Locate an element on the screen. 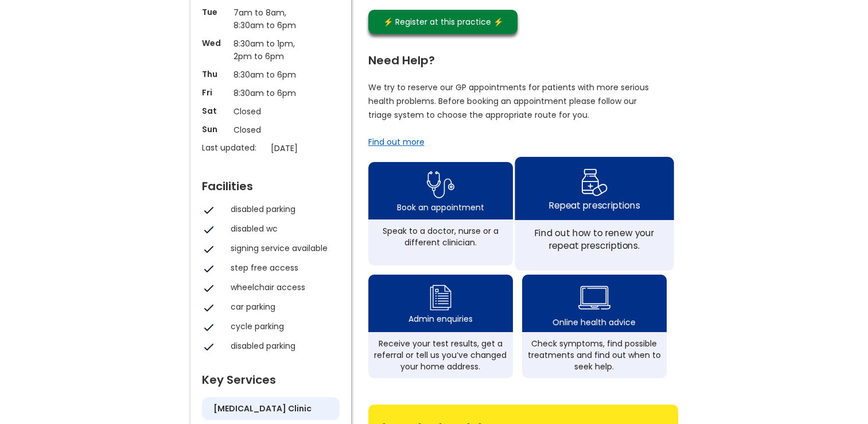 This screenshot has height=424, width=868. a: admin enquiry iconAdmin enquiriesReceive your test results, get a referral or tell us you’ve chan... is located at coordinates (441, 326).